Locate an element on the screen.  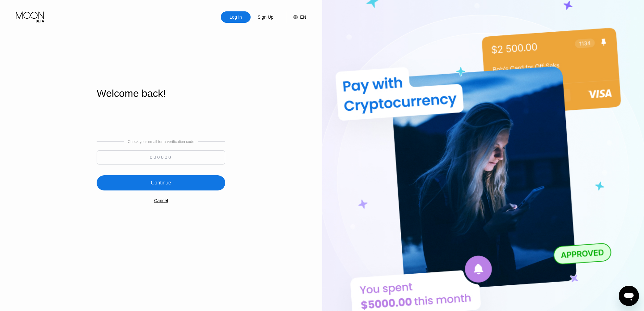
div: Check your email for a verification code is located at coordinates (161, 142).